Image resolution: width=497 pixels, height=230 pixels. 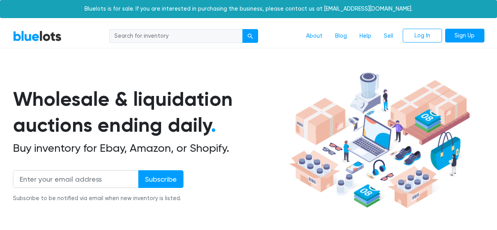 I want to click on a: Blog, so click(x=341, y=36).